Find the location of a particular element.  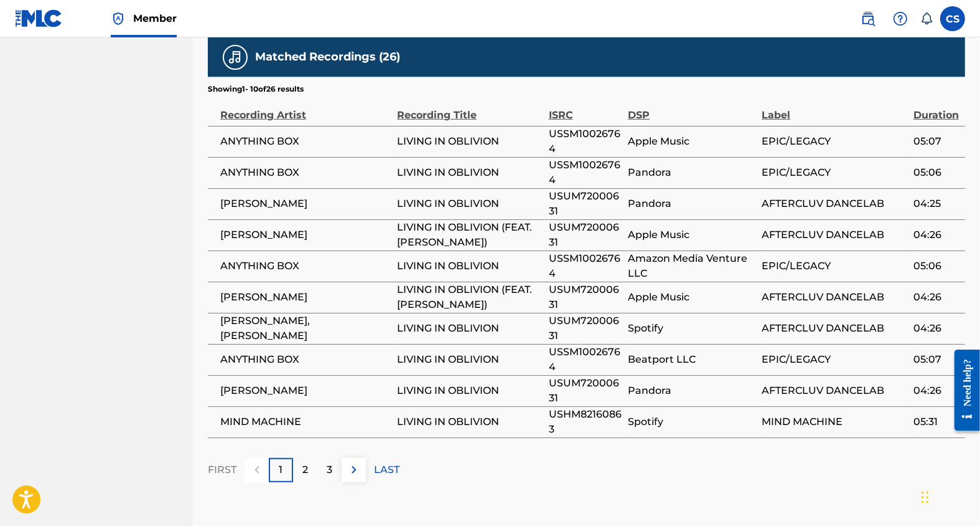

span: Beatport LLC is located at coordinates (691, 359).